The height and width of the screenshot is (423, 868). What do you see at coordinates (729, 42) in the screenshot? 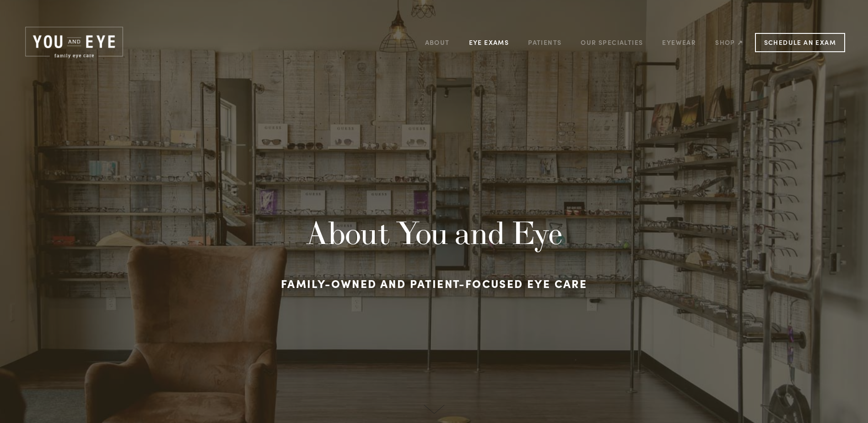
I see `a: Shop ↗` at bounding box center [729, 42].